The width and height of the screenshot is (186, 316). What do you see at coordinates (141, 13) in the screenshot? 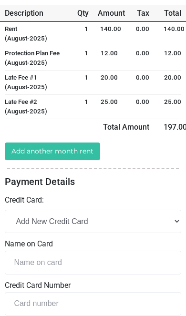
I see `div: Tax` at bounding box center [141, 13].